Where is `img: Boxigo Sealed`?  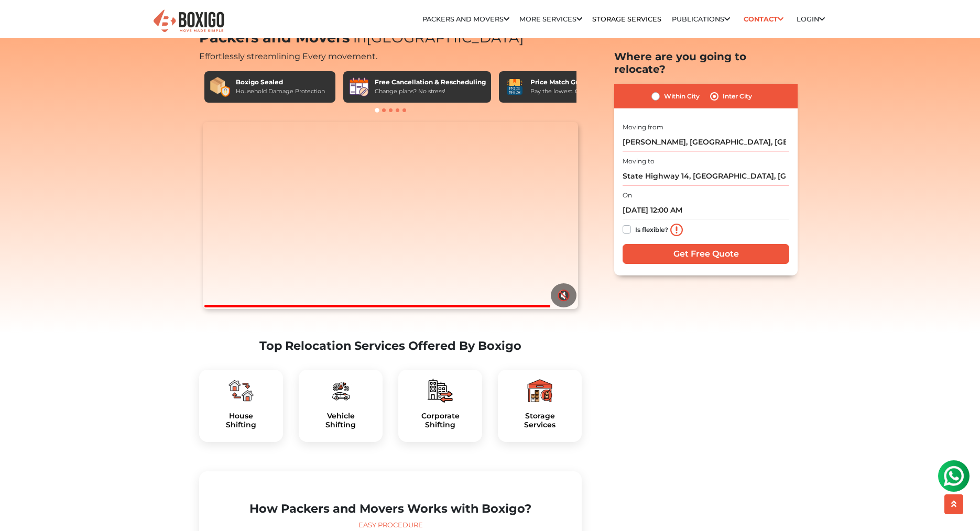
img: Boxigo Sealed is located at coordinates (220, 87).